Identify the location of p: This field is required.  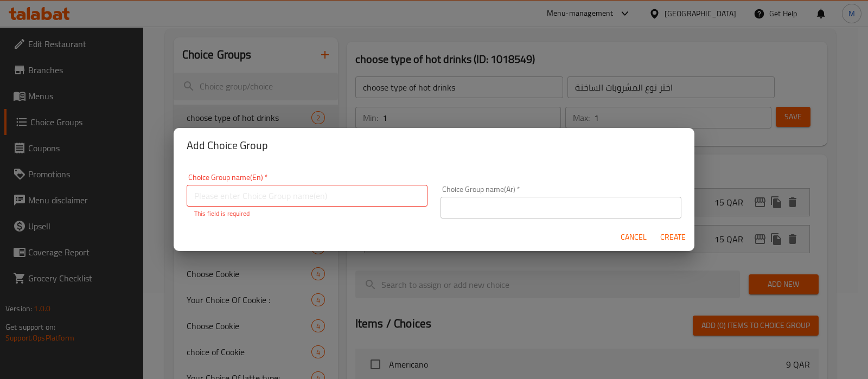
(307, 214).